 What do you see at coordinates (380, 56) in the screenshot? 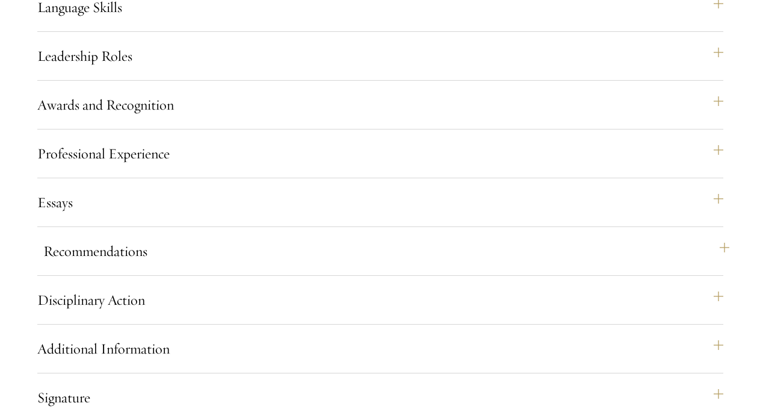
I see `button: Leadership Roles` at bounding box center [380, 56].